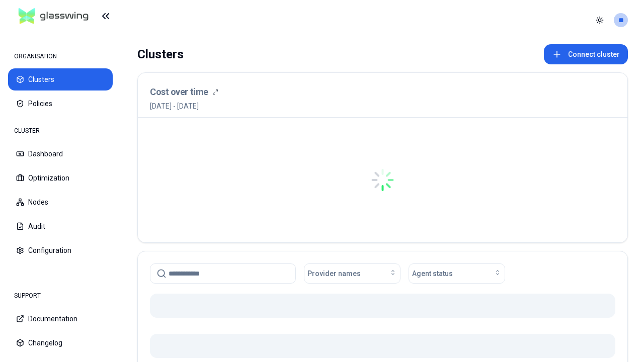 This screenshot has width=644, height=362. Describe the element at coordinates (60, 343) in the screenshot. I see `button: Changelog` at that location.